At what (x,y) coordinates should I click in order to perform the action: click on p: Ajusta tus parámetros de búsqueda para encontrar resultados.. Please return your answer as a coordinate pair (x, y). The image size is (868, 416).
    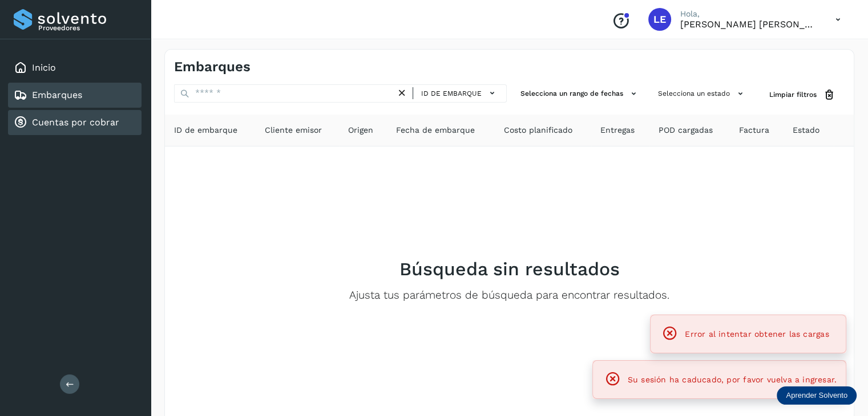
    Looking at the image, I should click on (509, 296).